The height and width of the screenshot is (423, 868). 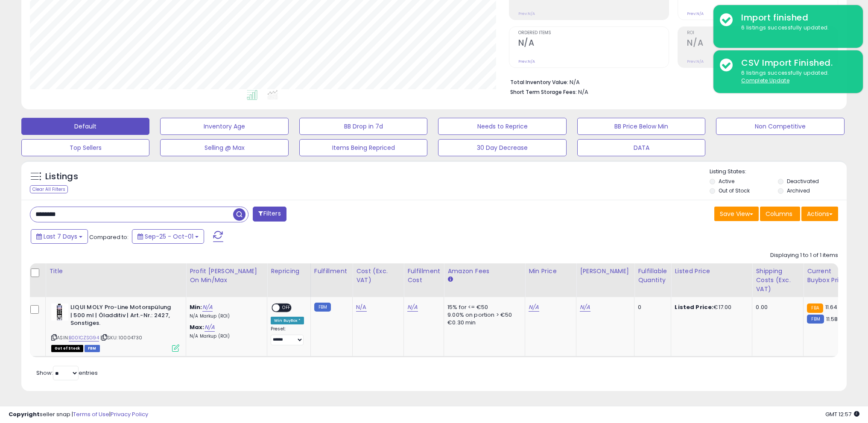 What do you see at coordinates (803, 181) in the screenshot?
I see `label: Deactivated` at bounding box center [803, 181].